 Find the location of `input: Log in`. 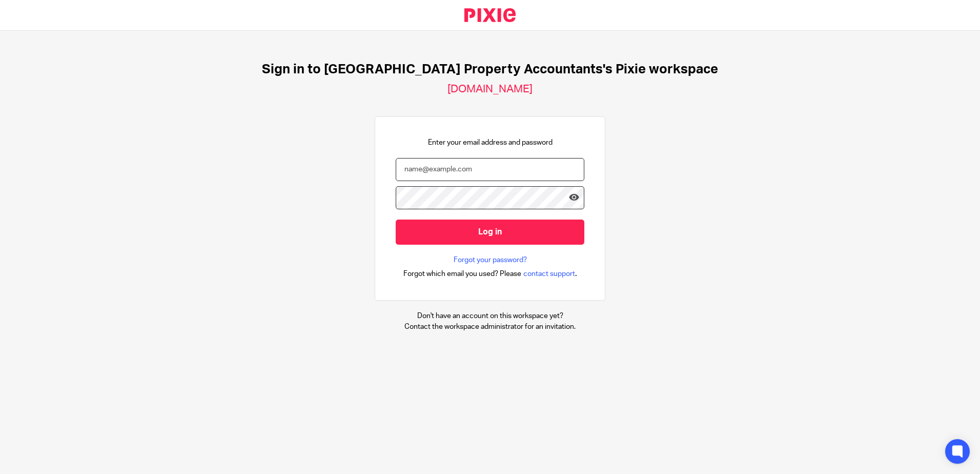

input: Log in is located at coordinates (490, 232).